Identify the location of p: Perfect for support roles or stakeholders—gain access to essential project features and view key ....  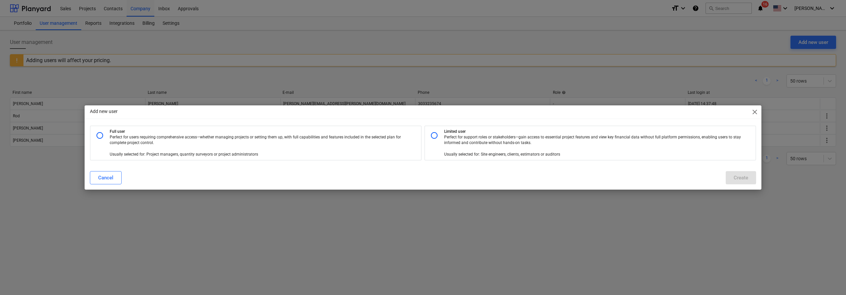
(593, 146).